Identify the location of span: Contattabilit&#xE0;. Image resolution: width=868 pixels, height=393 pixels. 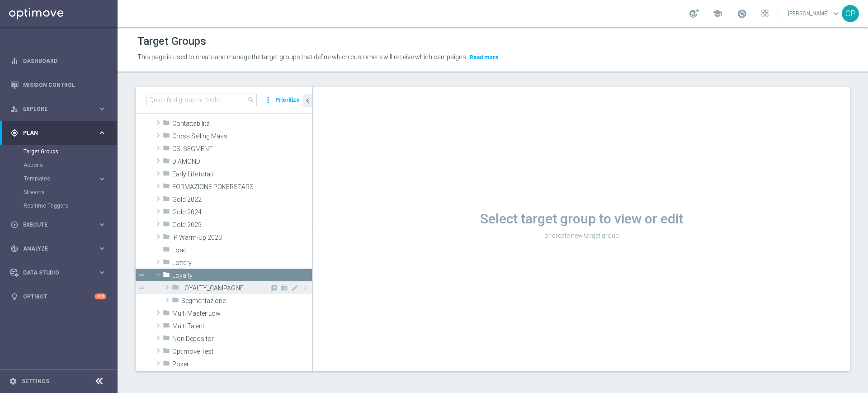
(241, 123).